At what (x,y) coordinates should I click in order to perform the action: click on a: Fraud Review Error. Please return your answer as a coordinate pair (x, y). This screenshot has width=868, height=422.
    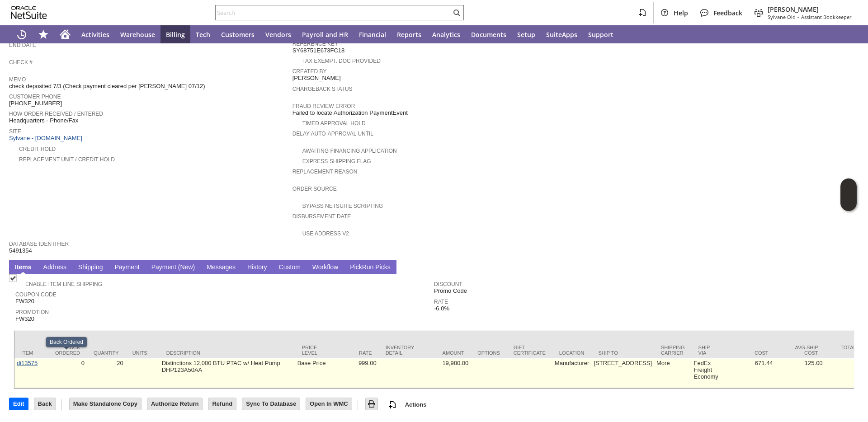
    Looking at the image, I should click on (324, 106).